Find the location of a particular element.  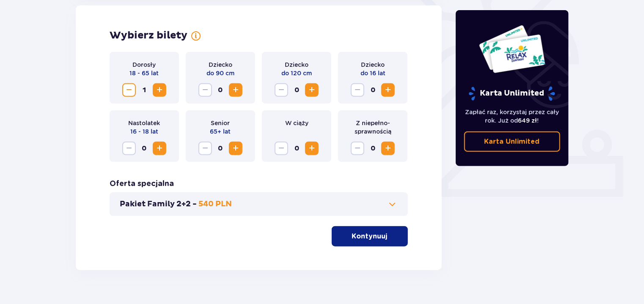

p: do 16 lat is located at coordinates (373, 73).